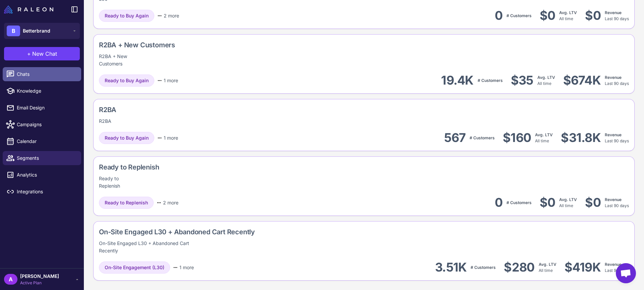 This screenshot has width=644, height=290. I want to click on span: Knowledge, so click(46, 91).